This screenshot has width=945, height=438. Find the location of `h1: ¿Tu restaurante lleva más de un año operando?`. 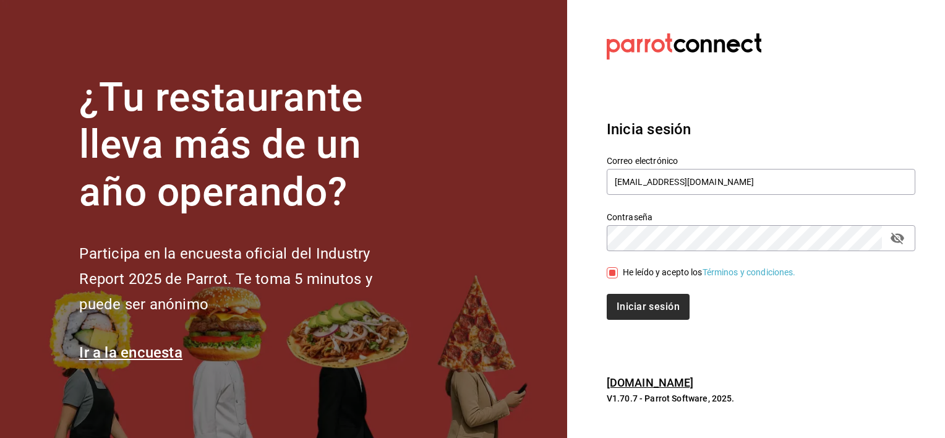

h1: ¿Tu restaurante lleva más de un año operando? is located at coordinates (246, 145).